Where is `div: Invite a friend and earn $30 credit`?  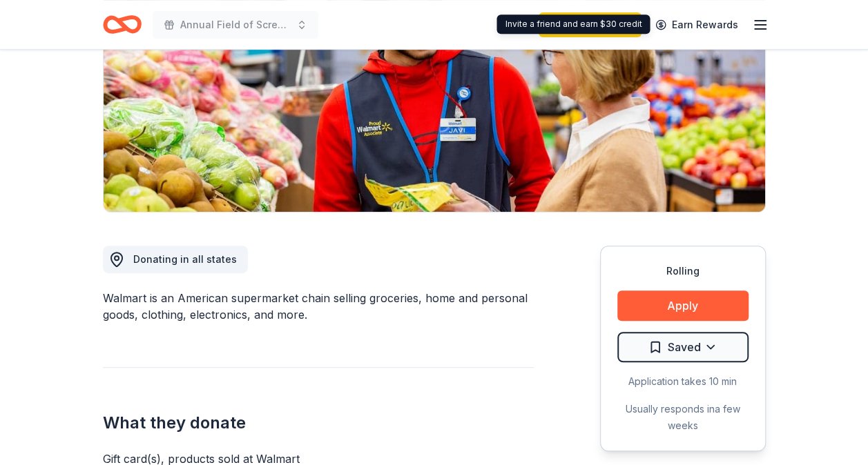
div: Invite a friend and earn $30 credit is located at coordinates (574, 24).